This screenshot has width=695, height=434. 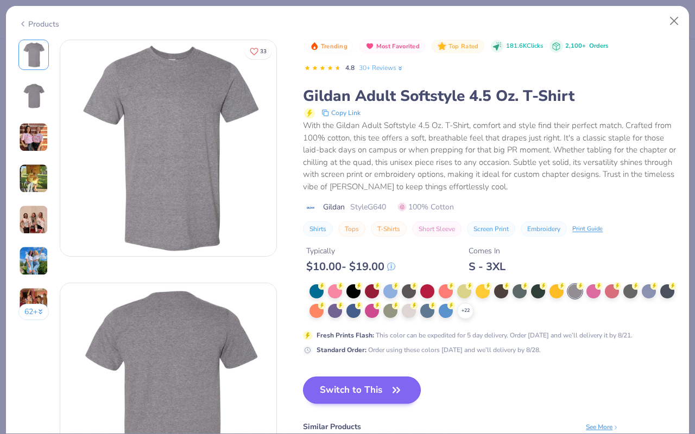 I want to click on div: Comes In, so click(x=487, y=251).